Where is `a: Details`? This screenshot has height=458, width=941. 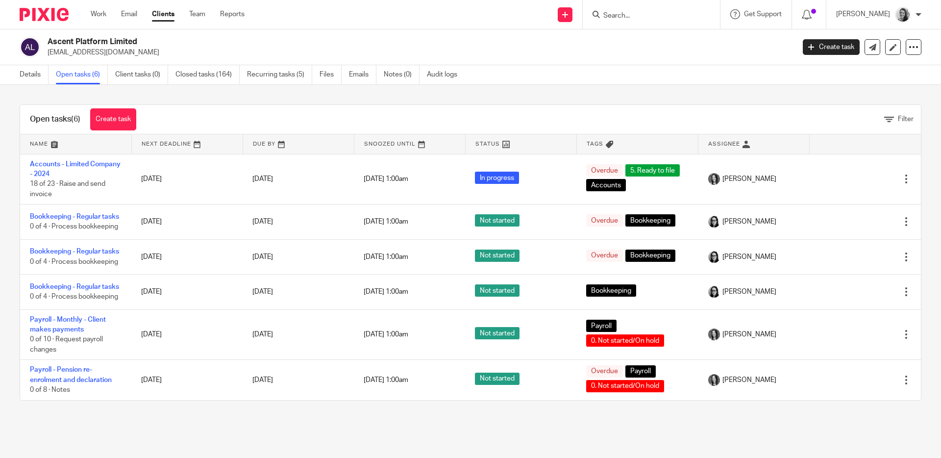
a: Details is located at coordinates (34, 74).